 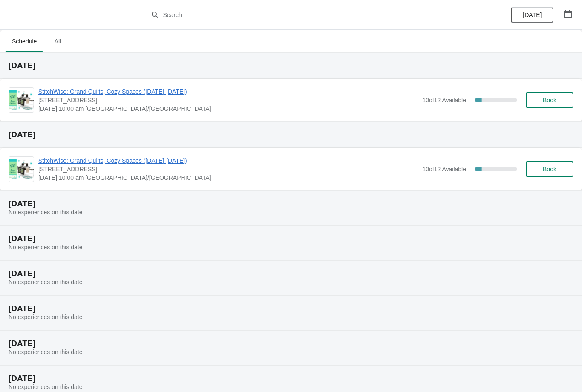 What do you see at coordinates (24, 42) in the screenshot?
I see `span: Schedule` at bounding box center [24, 42].